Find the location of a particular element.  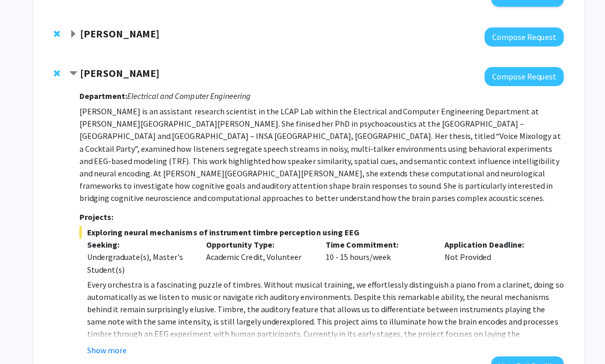

p: Seeking: is located at coordinates (138, 243).